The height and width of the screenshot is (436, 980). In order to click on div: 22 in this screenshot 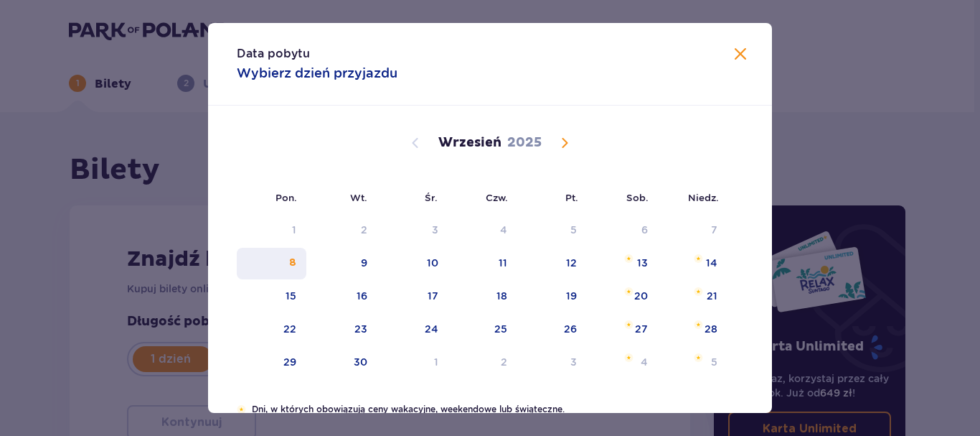, I will do `click(290, 329)`.